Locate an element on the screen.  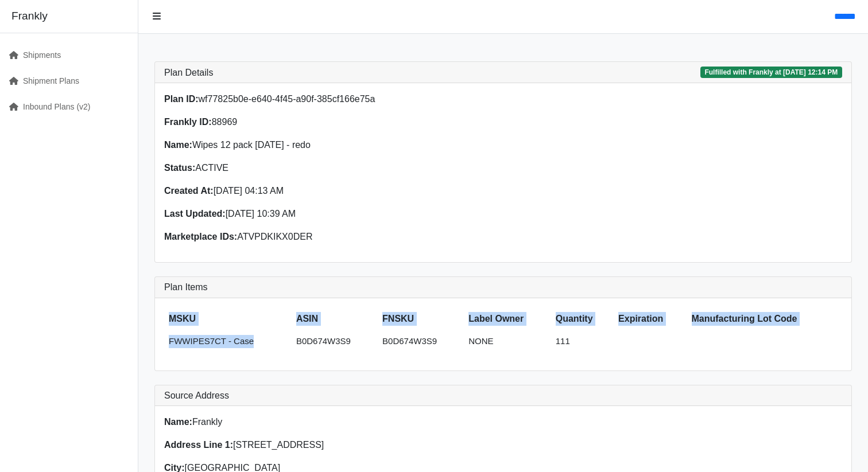
th: Label Owner is located at coordinates (507, 319).